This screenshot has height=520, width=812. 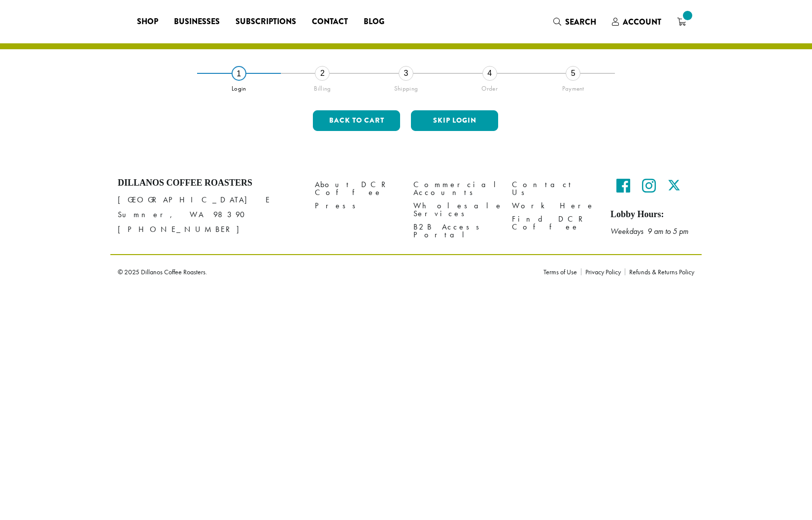 What do you see at coordinates (357, 188) in the screenshot?
I see `a: About DCR Coffee` at bounding box center [357, 188].